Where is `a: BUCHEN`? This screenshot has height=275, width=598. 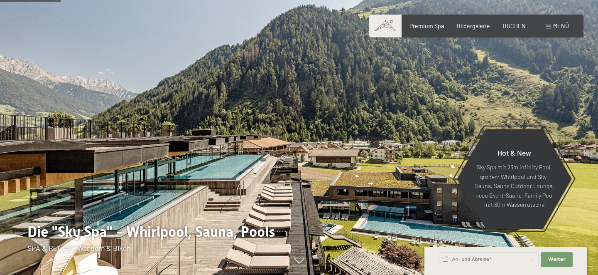 a: BUCHEN is located at coordinates (515, 26).